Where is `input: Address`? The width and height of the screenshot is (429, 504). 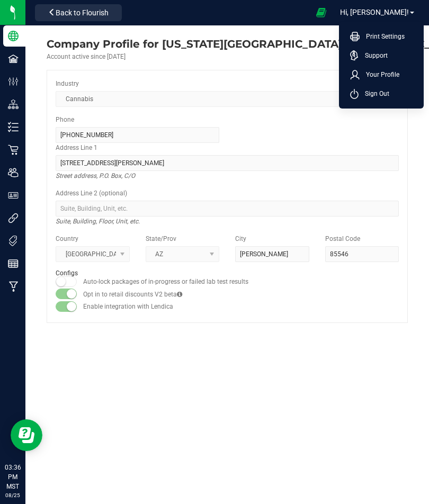
input: Address is located at coordinates (227, 163).